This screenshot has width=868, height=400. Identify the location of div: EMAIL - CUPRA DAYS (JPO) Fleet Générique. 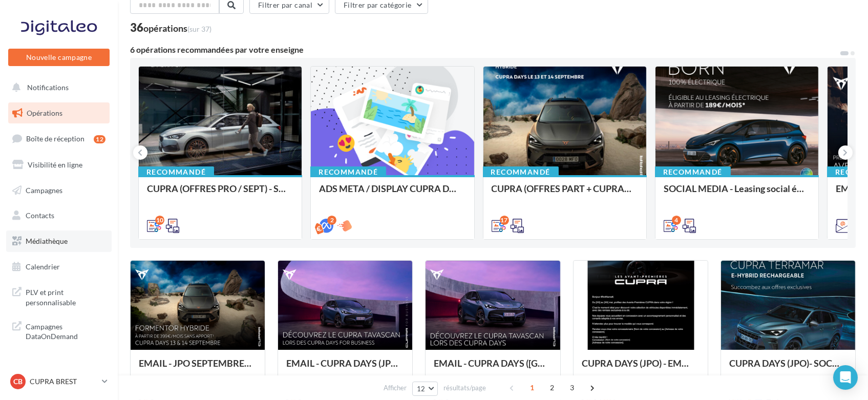
(345, 368).